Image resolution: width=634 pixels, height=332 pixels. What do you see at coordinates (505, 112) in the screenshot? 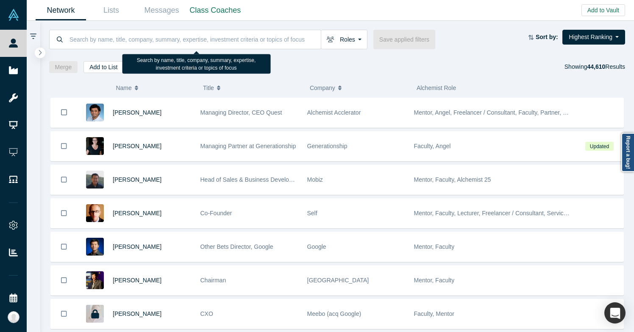
I see `span: Mentor, Angel, Freelancer / Consultant, Faculty, Partner, Lecturer, VC` at bounding box center [505, 112].